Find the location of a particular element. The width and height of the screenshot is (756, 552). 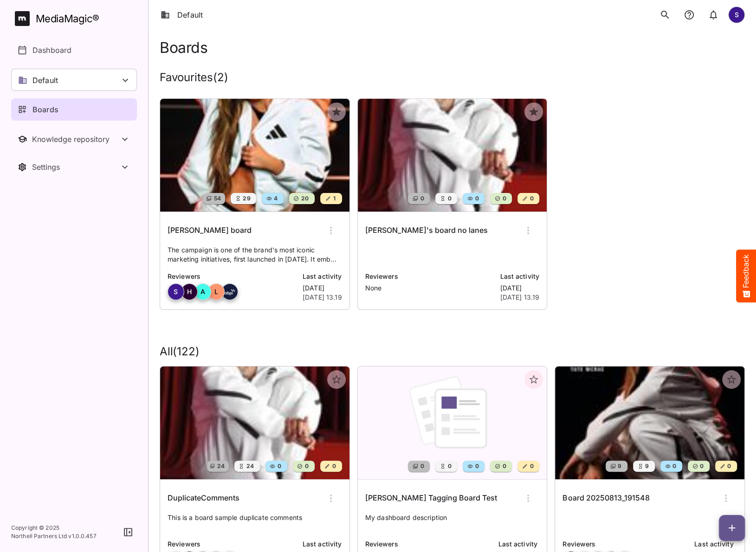

h1: Boards is located at coordinates (183, 47).